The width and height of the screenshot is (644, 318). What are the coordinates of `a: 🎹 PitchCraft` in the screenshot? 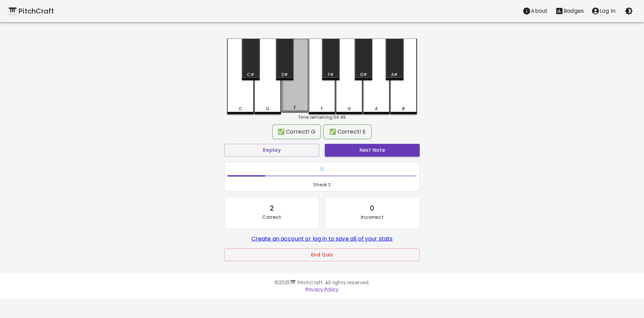 It's located at (31, 11).